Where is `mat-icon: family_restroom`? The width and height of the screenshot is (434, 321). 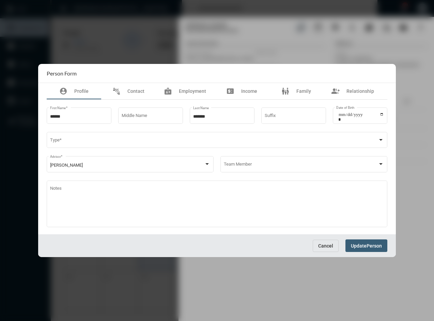 mat-icon: family_restroom is located at coordinates (285, 91).